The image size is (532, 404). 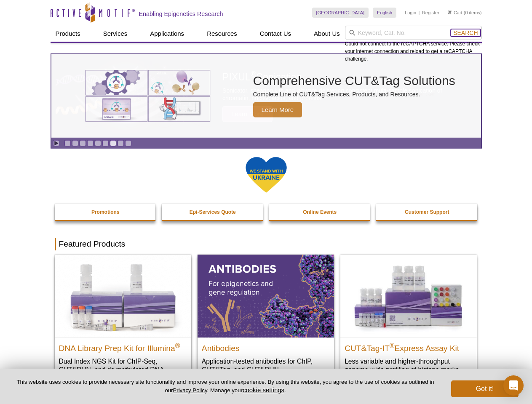 I want to click on h2: Comprehensive CUT&Tag Solutions, so click(x=354, y=81).